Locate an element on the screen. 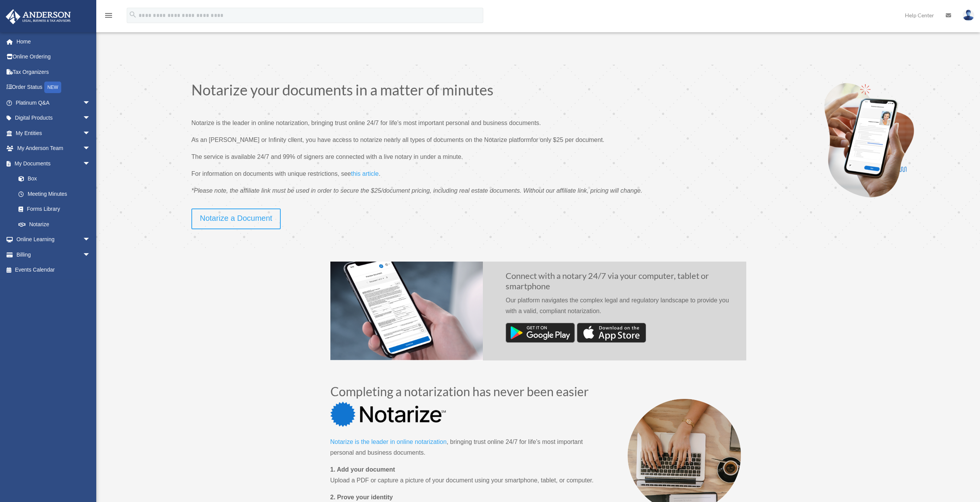 The height and width of the screenshot is (502, 980). a: My Anderson Teamarrow_drop_down is located at coordinates (53, 149).